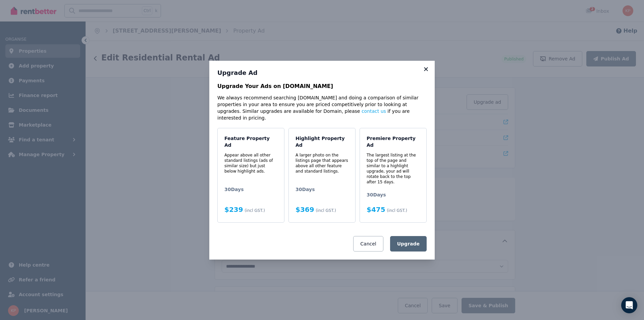  What do you see at coordinates (374, 111) in the screenshot?
I see `a: contact us` at bounding box center [374, 111].